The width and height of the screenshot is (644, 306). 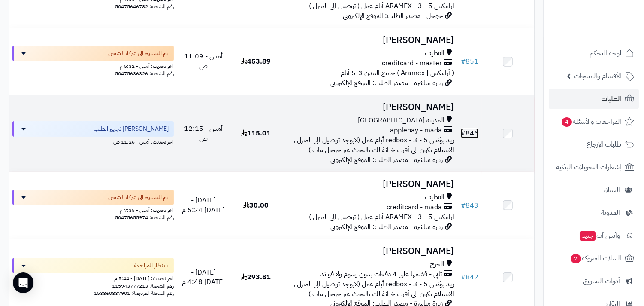 What do you see at coordinates (611, 190) in the screenshot?
I see `span: العملاء` at bounding box center [611, 190].